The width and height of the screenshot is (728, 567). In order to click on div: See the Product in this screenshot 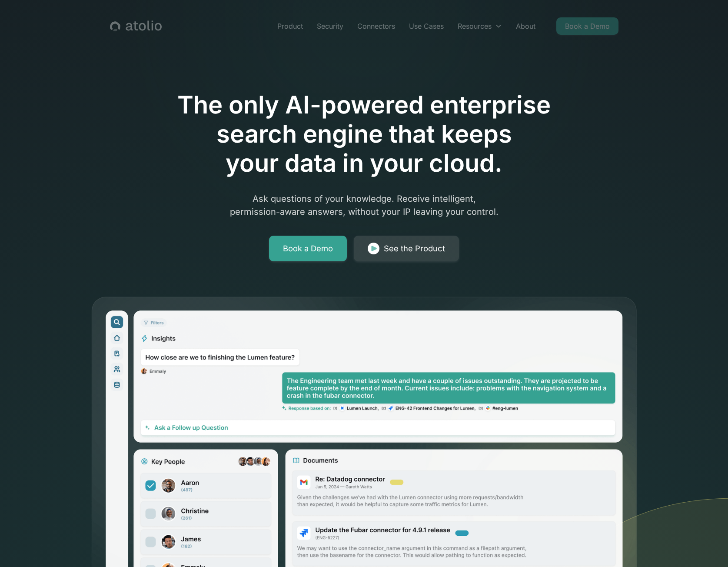, I will do `click(414, 249)`.